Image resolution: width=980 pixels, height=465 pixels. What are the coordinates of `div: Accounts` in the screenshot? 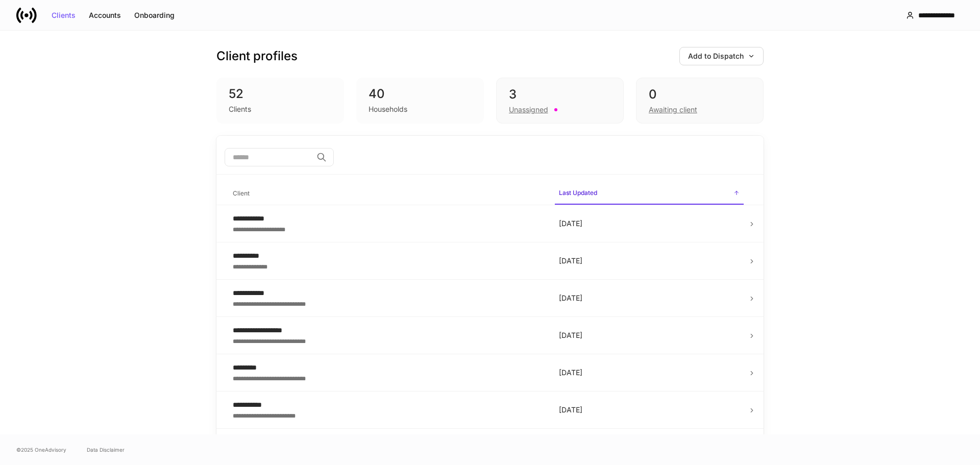 It's located at (104, 15).